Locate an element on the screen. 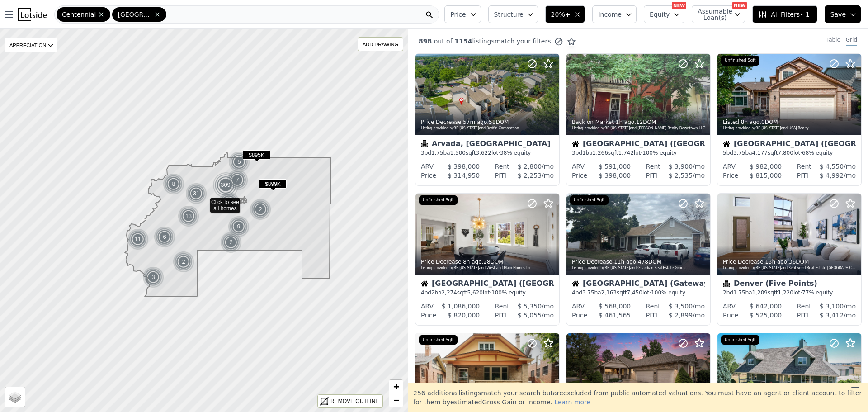  span: Centennial is located at coordinates (79, 15).